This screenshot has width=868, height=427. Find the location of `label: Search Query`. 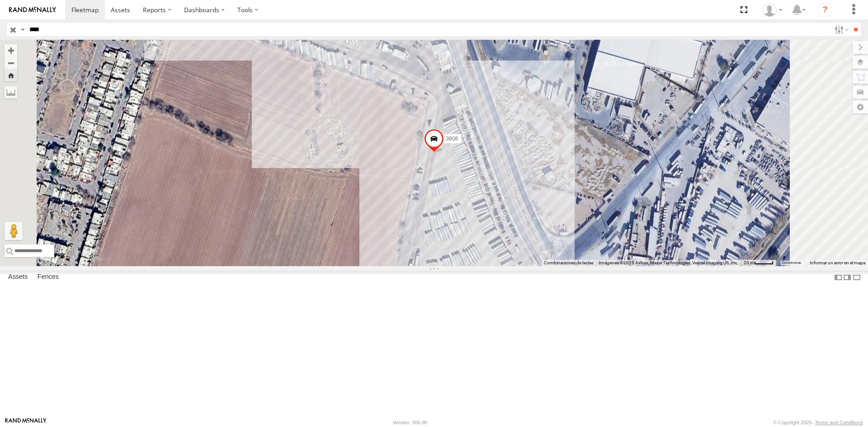

label: Search Query is located at coordinates (23, 29).